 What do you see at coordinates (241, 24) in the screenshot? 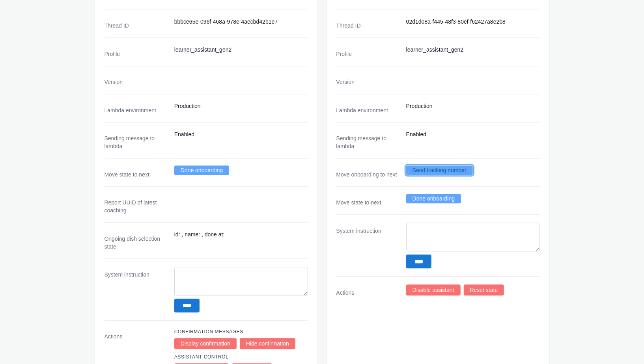
I see `dd: bbbce65e-096f-468a-978e-4aecbd42b1e7` at bounding box center [241, 24].